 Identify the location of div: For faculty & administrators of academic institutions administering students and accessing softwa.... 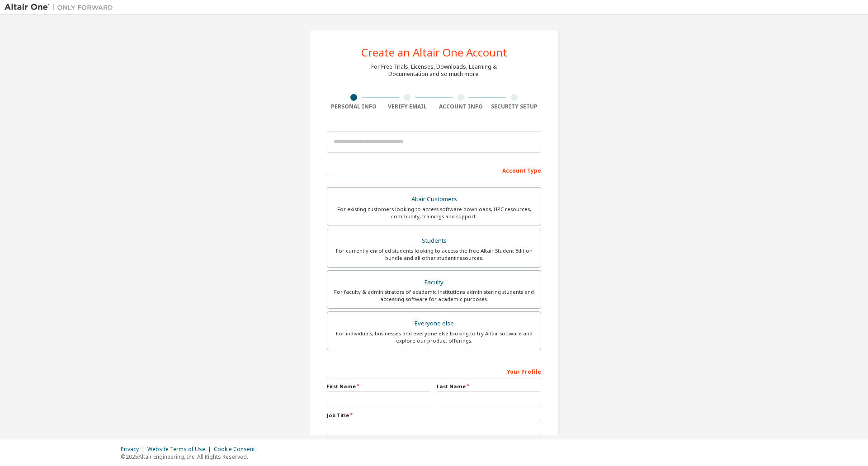
(434, 296).